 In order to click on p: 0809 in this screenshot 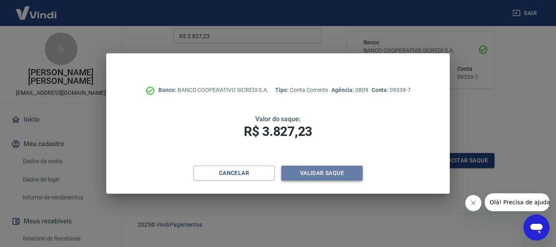, I will do `click(350, 90)`.